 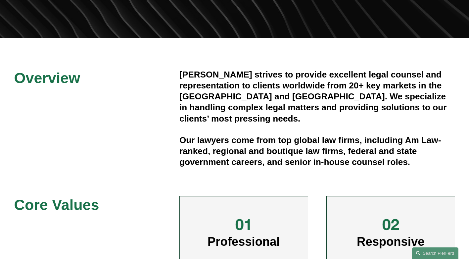 What do you see at coordinates (47, 78) in the screenshot?
I see `span: Overview` at bounding box center [47, 78].